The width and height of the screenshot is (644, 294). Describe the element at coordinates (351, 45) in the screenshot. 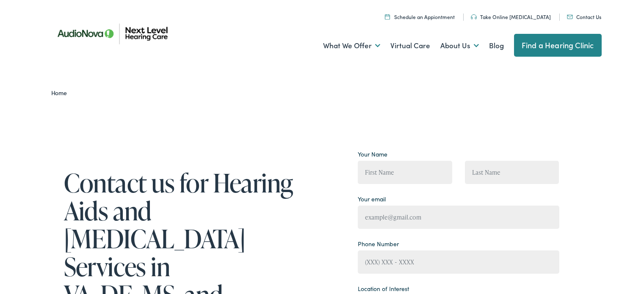

I see `a: What We Offer` at that location.